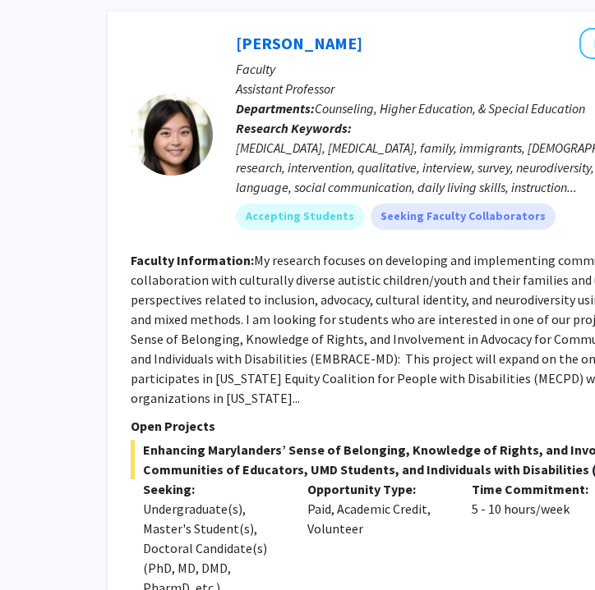  What do you see at coordinates (449, 108) in the screenshot?
I see `span: Counseling, Higher Education, & Special Education` at bounding box center [449, 108].